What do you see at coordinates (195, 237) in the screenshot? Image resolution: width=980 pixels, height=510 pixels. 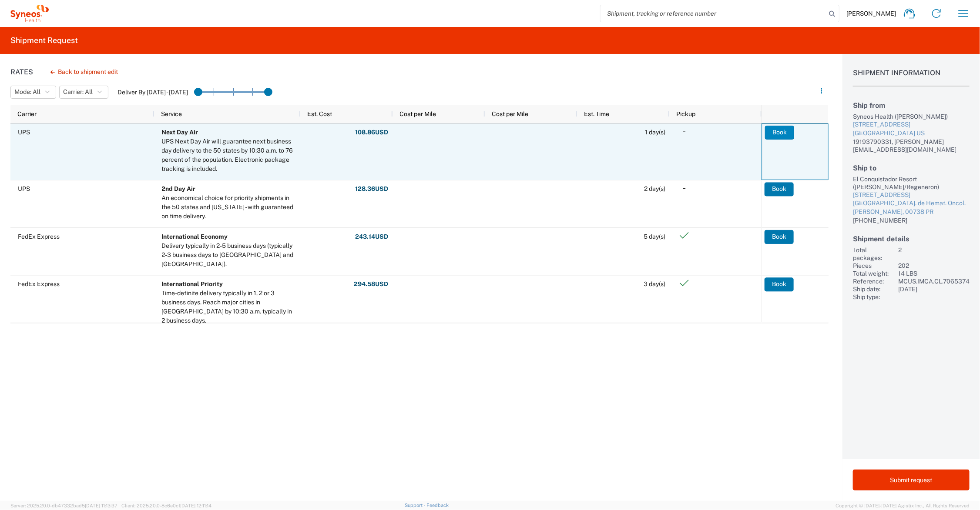 I see `b: International Economy` at bounding box center [195, 237].